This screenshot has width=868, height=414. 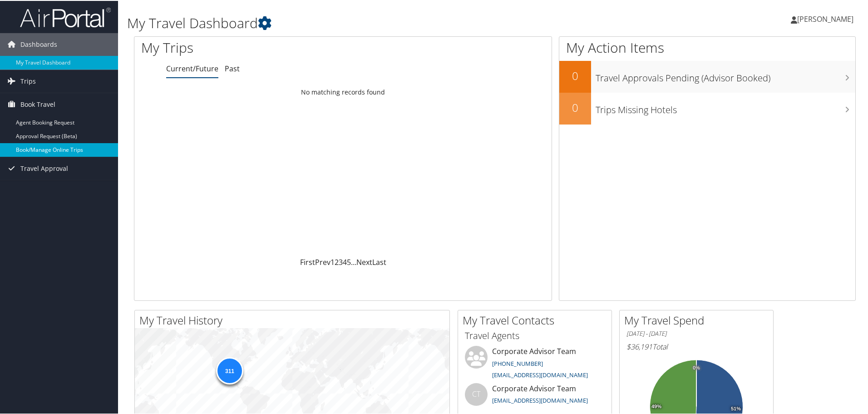 I want to click on a: Last, so click(x=379, y=261).